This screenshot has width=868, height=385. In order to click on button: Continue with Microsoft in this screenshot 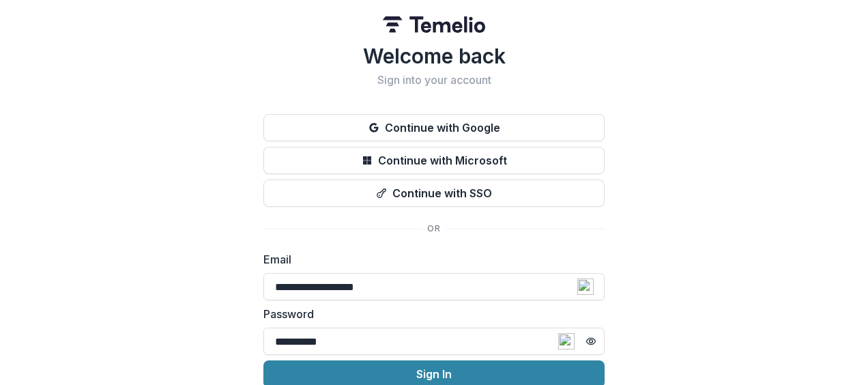, I will do `click(434, 160)`.